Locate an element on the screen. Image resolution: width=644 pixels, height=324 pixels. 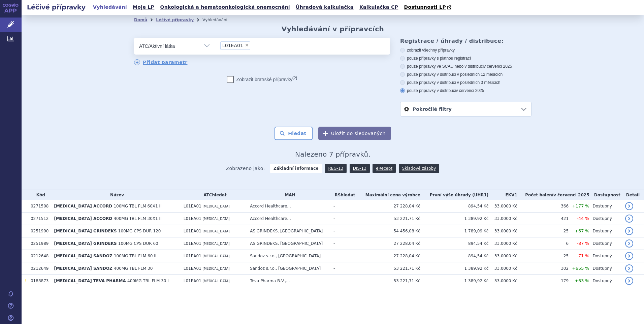
th: ATC is located at coordinates (213, 195).